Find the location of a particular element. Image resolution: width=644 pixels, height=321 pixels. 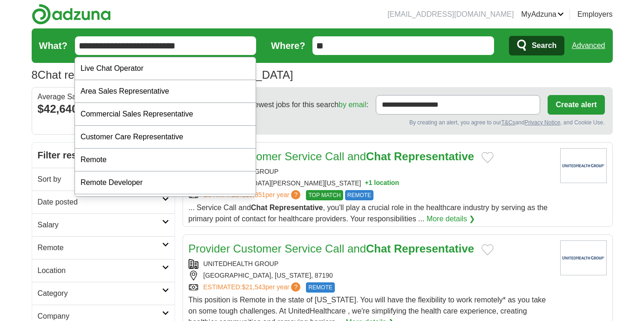

a: Advanced is located at coordinates (587, 46).